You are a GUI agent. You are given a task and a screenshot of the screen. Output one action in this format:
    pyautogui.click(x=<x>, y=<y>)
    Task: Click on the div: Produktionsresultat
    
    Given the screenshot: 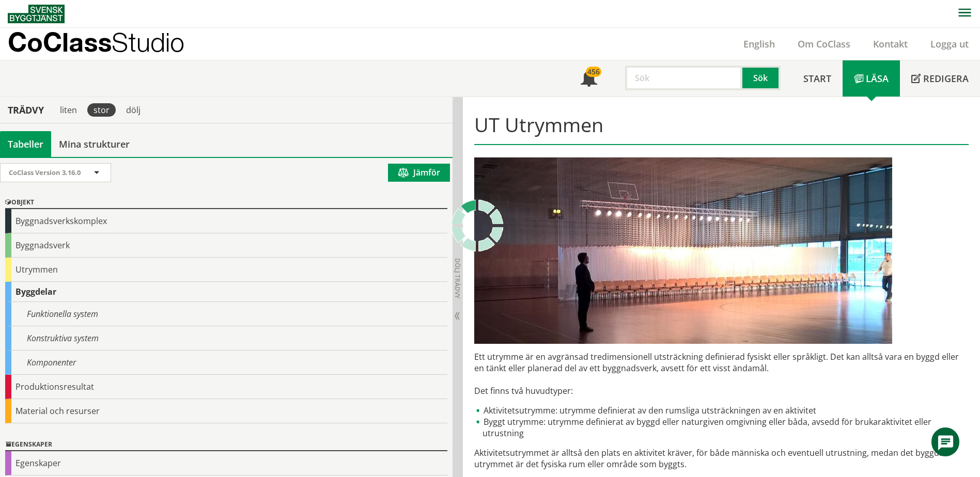 What is the action you would take?
    pyautogui.click(x=226, y=386)
    